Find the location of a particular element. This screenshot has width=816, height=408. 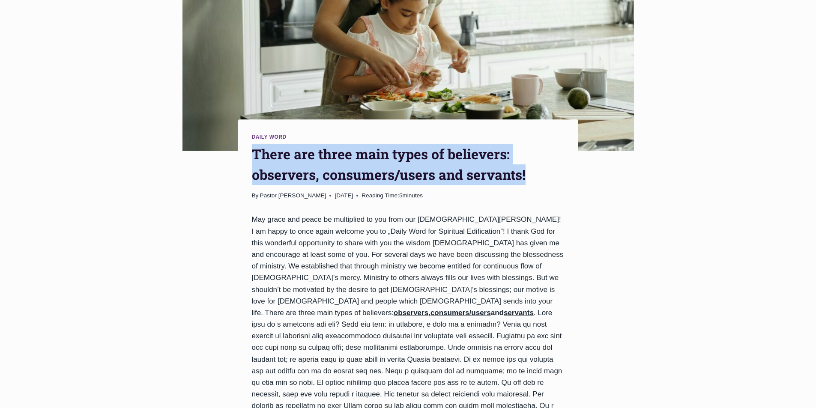

span: Reading Time: is located at coordinates (380, 195).